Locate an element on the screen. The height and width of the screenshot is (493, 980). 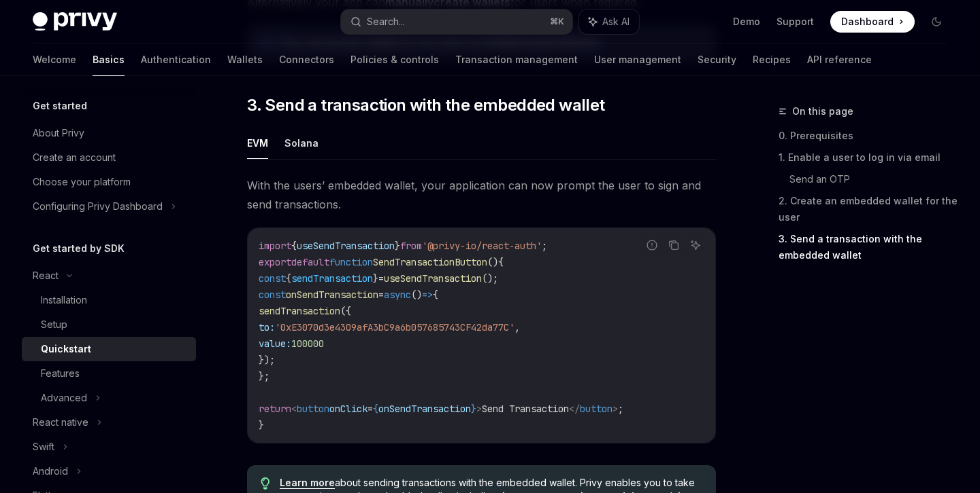
div: React native is located at coordinates (60, 422).